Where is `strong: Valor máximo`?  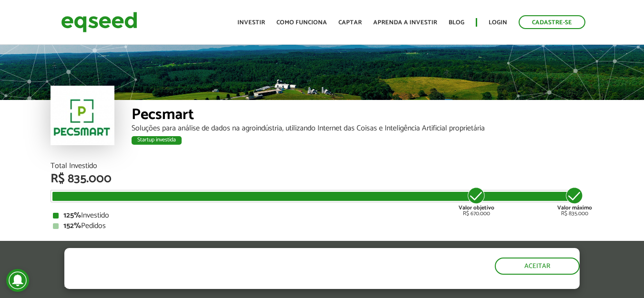 strong: Valor máximo is located at coordinates (574, 208).